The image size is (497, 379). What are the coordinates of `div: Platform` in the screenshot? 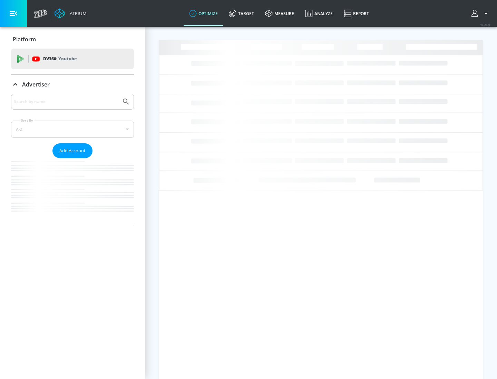 It's located at (72, 39).